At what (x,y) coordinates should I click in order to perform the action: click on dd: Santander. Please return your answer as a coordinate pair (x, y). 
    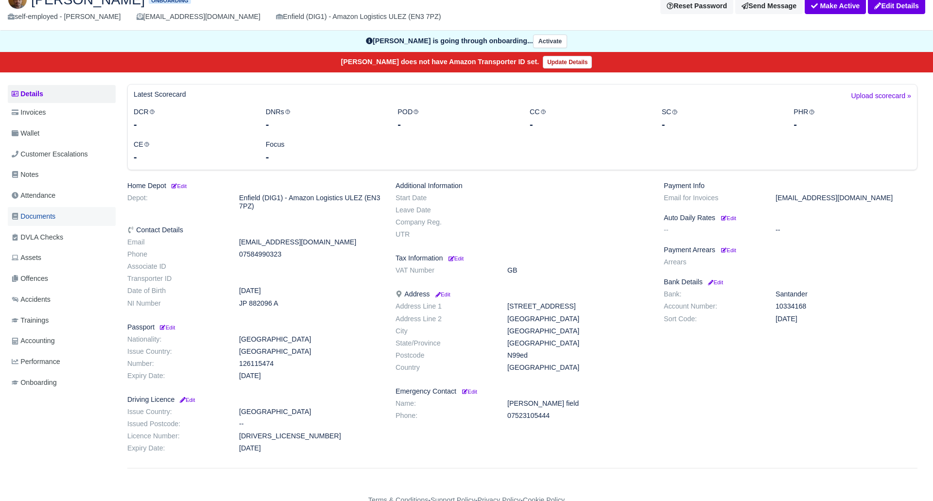
    Looking at the image, I should click on (847, 294).